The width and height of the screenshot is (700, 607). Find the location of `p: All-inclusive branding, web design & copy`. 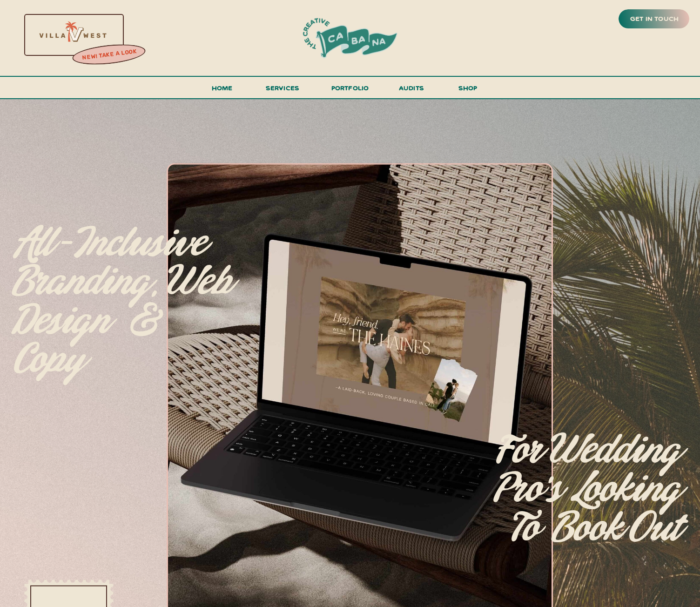

p: All-inclusive branding, web design & copy is located at coordinates (124, 290).